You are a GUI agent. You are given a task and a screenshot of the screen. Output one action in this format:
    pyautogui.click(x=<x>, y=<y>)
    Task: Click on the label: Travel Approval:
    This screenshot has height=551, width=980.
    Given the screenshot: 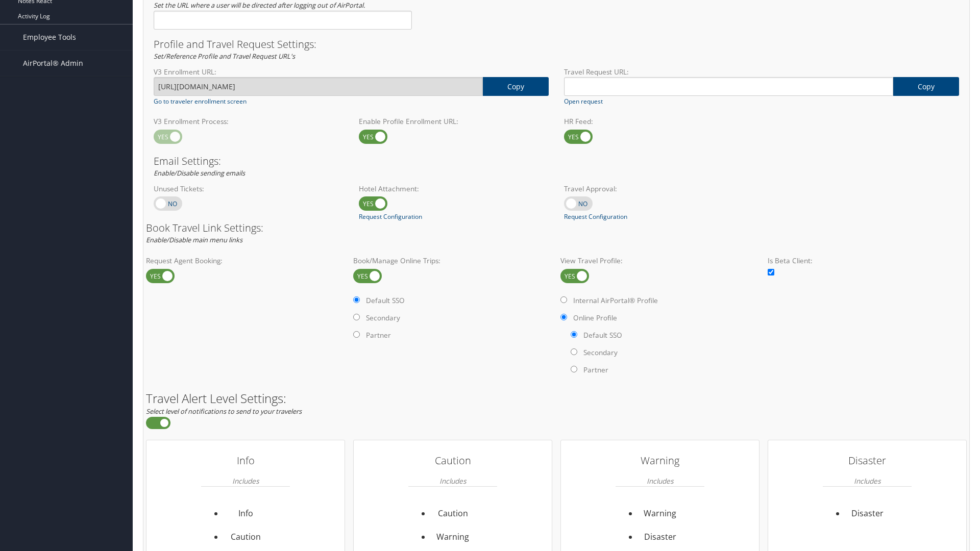 What is the action you would take?
    pyautogui.click(x=659, y=188)
    